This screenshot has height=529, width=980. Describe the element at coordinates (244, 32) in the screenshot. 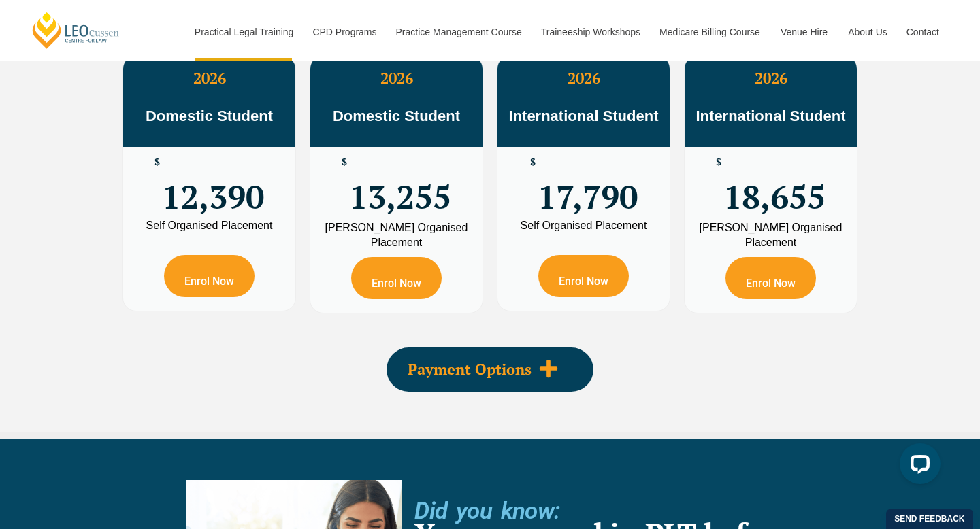

I see `a: Practical Legal Training` at that location.